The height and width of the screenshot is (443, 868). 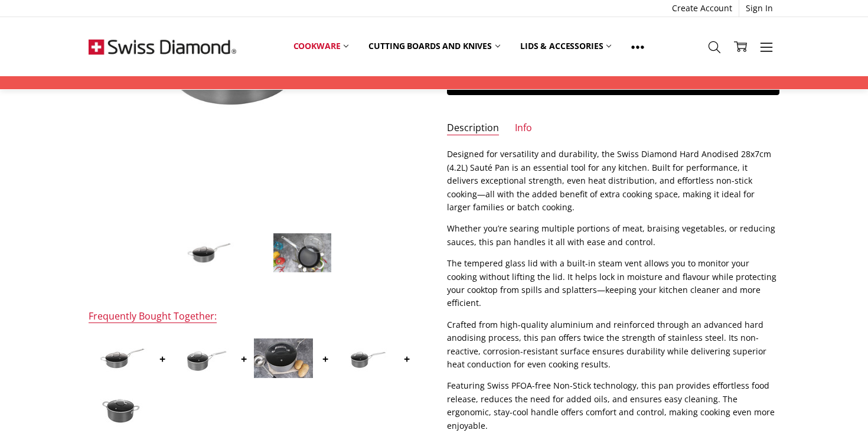 What do you see at coordinates (613, 181) in the screenshot?
I see `p: Designed for versatility and durability, the Swiss Diamond Hard Anodised 28x7cm (4.2L) Sauté Pan ...` at bounding box center [613, 181].